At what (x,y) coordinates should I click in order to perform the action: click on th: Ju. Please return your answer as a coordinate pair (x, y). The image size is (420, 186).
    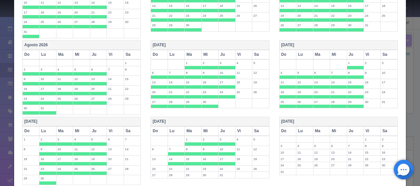
    Looking at the image, I should click on (98, 54).